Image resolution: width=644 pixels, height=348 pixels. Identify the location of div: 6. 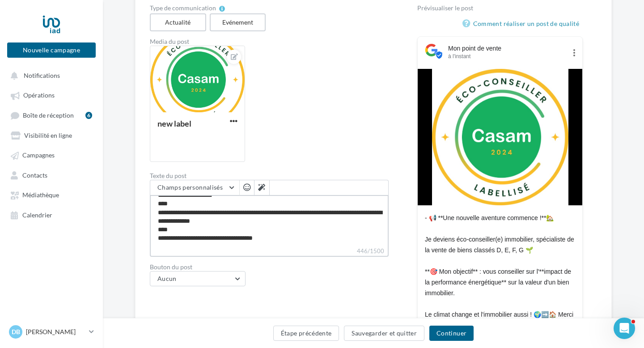
(88, 115).